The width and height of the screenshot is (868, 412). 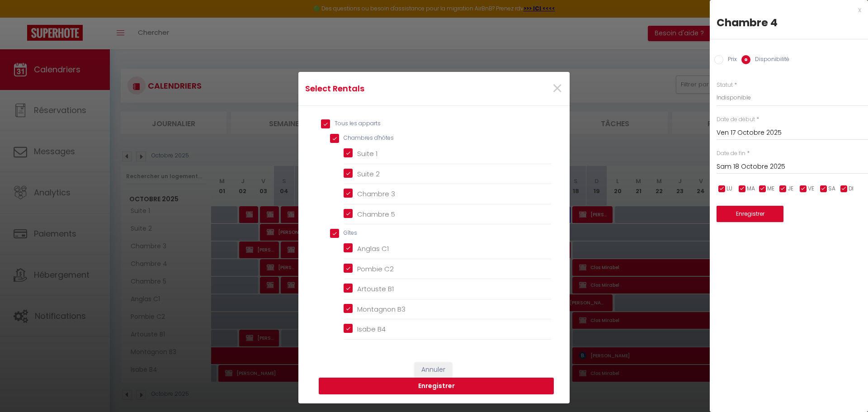 I want to click on span: JE, so click(x=790, y=189).